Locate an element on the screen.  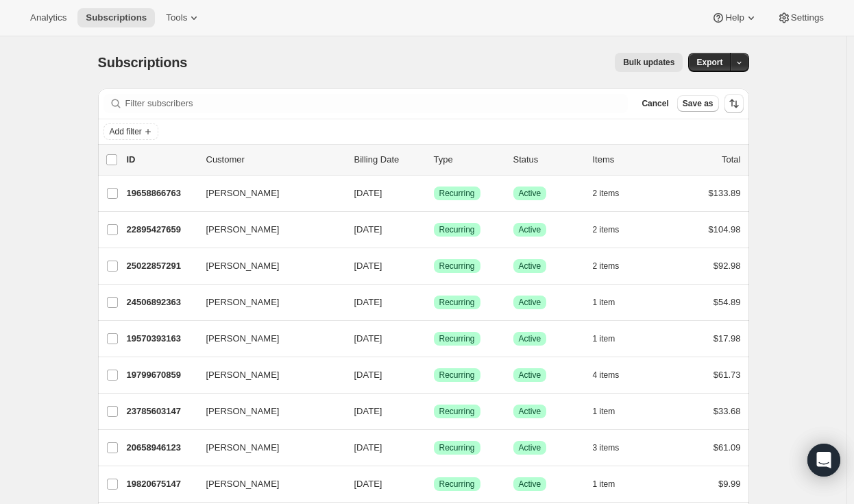
span: $92.98 is located at coordinates (727, 265).